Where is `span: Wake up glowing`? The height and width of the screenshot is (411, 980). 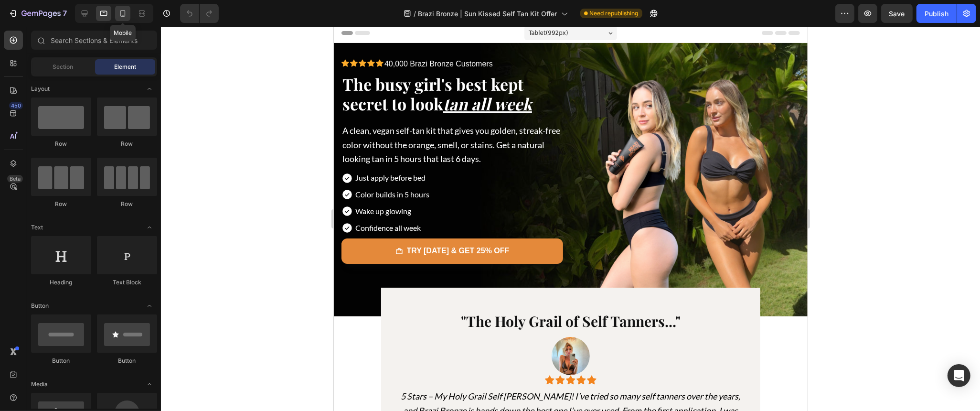 span: Wake up glowing is located at coordinates (49, 184).